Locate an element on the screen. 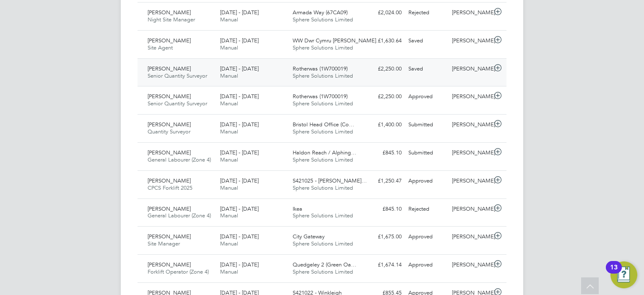 Image resolution: width=644 pixels, height=295 pixels. span: City Gateway is located at coordinates (309, 236).